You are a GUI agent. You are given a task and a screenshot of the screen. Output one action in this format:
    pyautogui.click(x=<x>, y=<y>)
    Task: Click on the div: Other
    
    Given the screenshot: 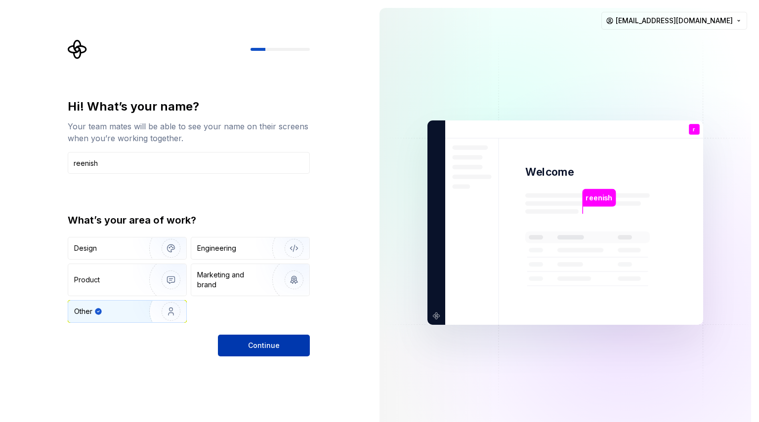 What is the action you would take?
    pyautogui.click(x=83, y=312)
    